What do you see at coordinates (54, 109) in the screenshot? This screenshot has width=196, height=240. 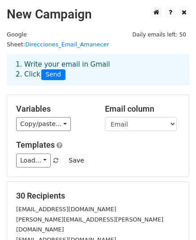 I see `h5: Variables` at bounding box center [54, 109].